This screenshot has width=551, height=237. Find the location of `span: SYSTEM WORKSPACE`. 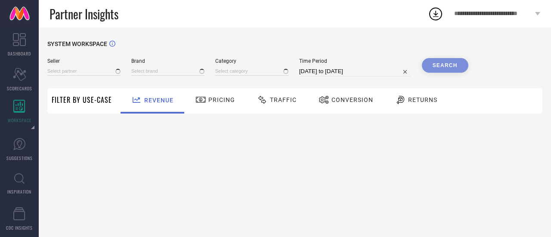

span: SYSTEM WORKSPACE is located at coordinates (77, 44).